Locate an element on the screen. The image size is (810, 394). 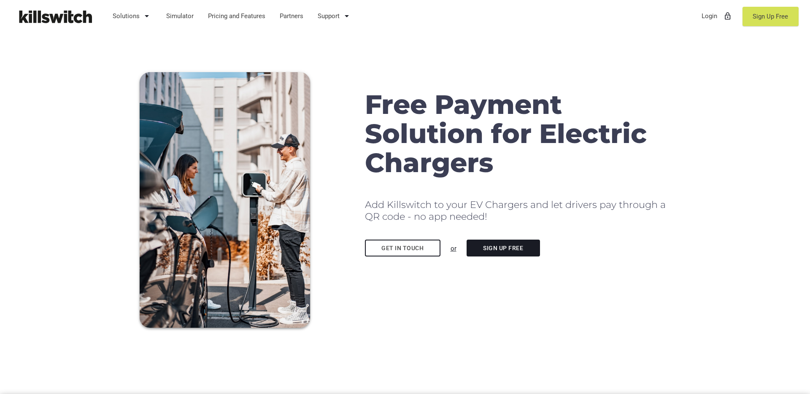
h2: Add Killswitch to your EV Chargers and let drivers pay through a QR code - no app needed! is located at coordinates (517, 210).